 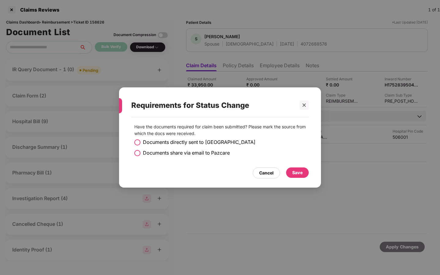 I want to click on span: close, so click(x=304, y=105).